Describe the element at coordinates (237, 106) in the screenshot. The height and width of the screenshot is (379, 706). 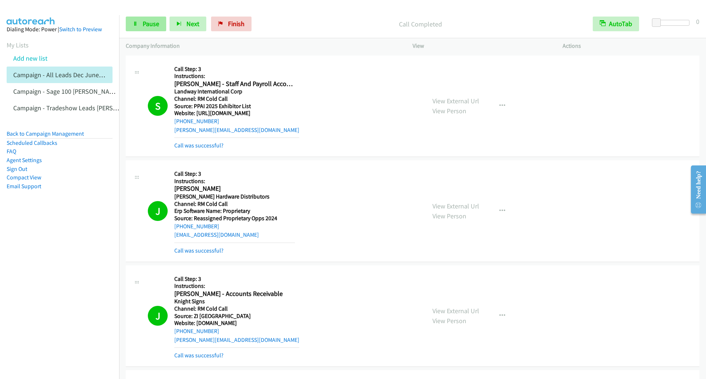
I see `h5: Source: PPAI 2025 Exhibitor List` at that location.